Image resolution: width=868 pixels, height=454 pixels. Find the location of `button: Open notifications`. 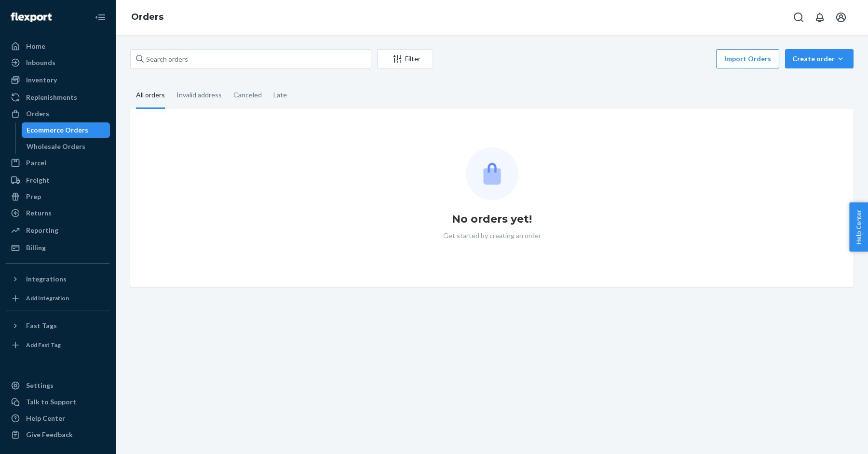

button: Open notifications is located at coordinates (820, 17).